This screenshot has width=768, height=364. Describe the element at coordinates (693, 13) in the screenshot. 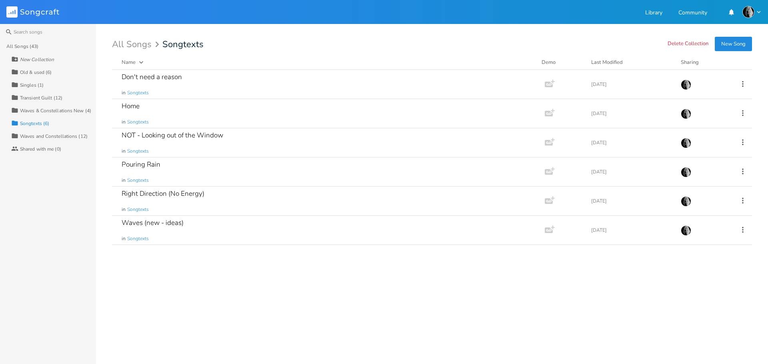

I see `a: Community` at that location.